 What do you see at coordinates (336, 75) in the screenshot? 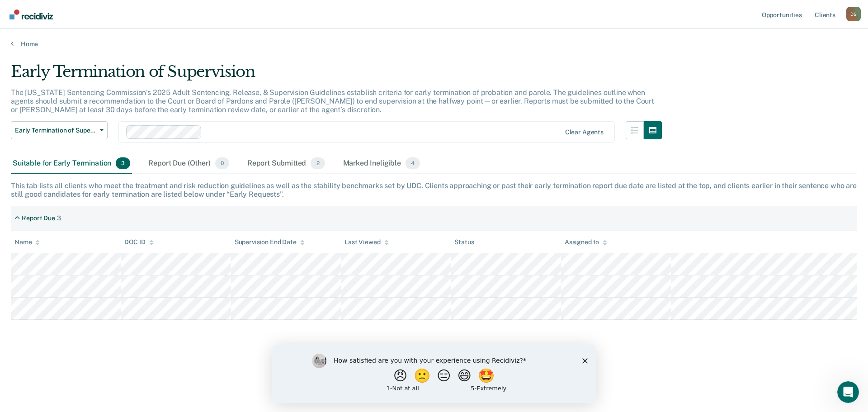
I see `div: Early Termination of Supervision` at bounding box center [336, 75].